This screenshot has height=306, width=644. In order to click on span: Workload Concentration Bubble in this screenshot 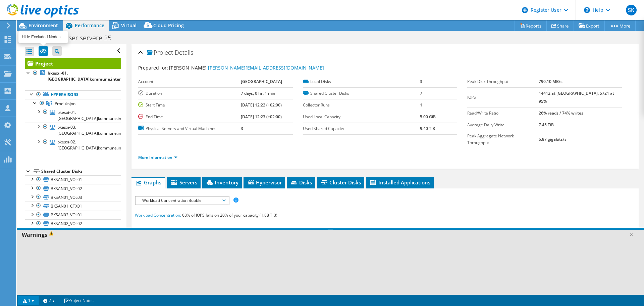, I will do `click(182, 201)`.